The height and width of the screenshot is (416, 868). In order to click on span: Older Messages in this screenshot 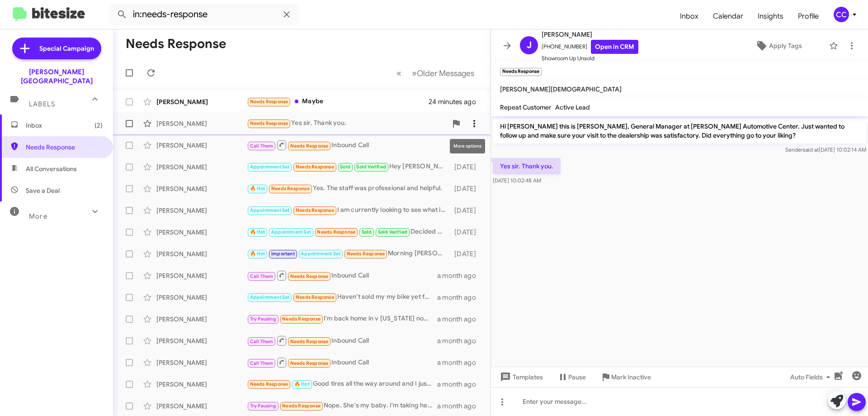, I will do `click(445, 74)`.